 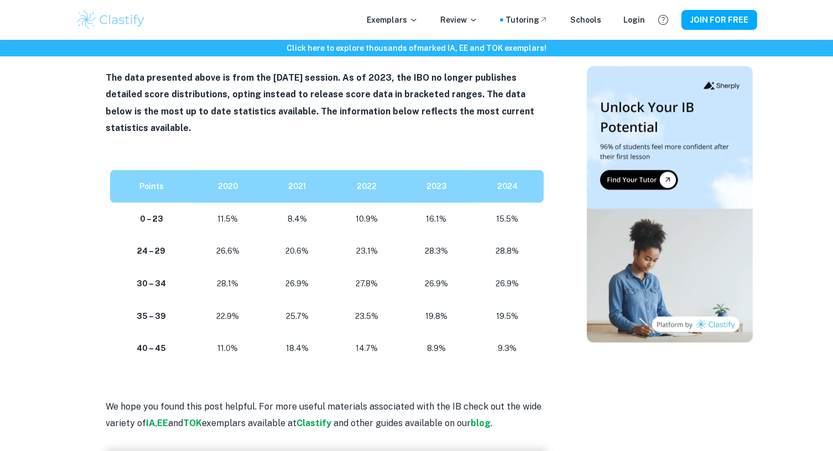 What do you see at coordinates (298, 316) in the screenshot?
I see `p: 25.7%` at bounding box center [298, 316].